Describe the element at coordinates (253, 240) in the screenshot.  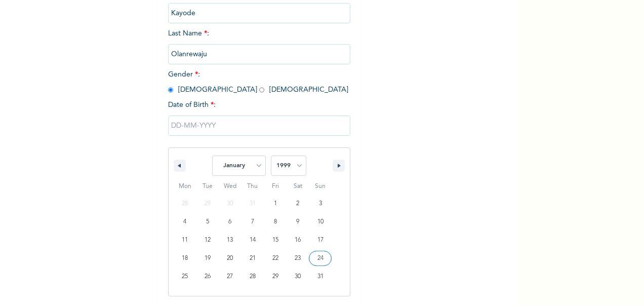
I see `span: 14` at that location.